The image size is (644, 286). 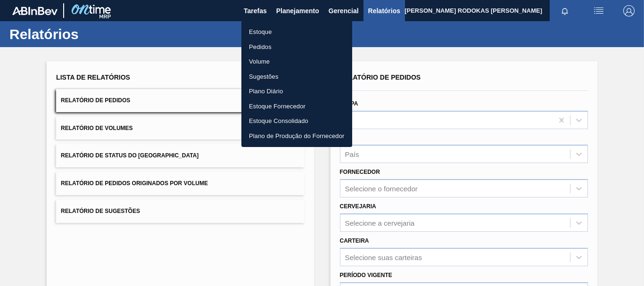 What do you see at coordinates (297, 32) in the screenshot?
I see `li: Estoque` at bounding box center [297, 32].